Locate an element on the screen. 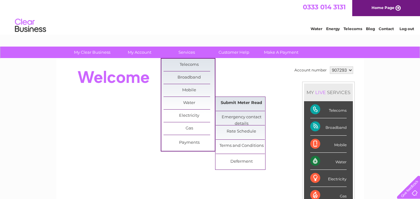  div: LIVE is located at coordinates (320, 92).